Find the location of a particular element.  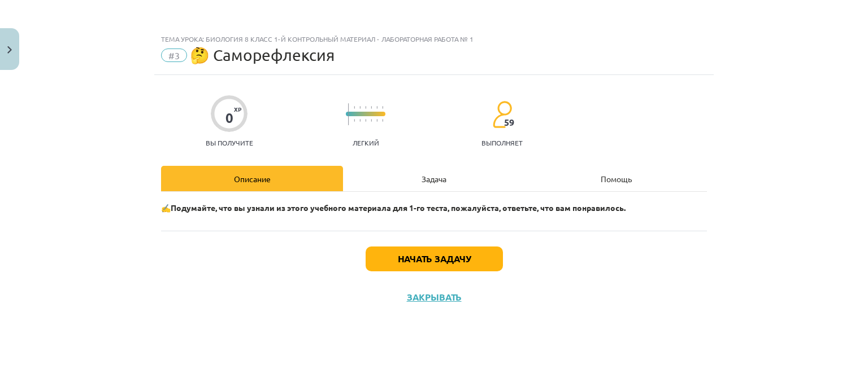

font: Начать задачу is located at coordinates (434, 258).